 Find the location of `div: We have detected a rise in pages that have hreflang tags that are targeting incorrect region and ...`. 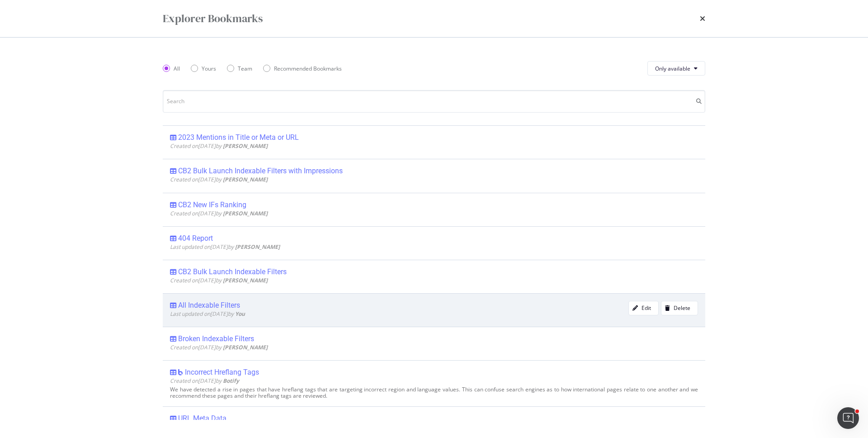

div: We have detected a rise in pages that have hreflang tags that are targeting incorrect region and ... is located at coordinates (434, 392).